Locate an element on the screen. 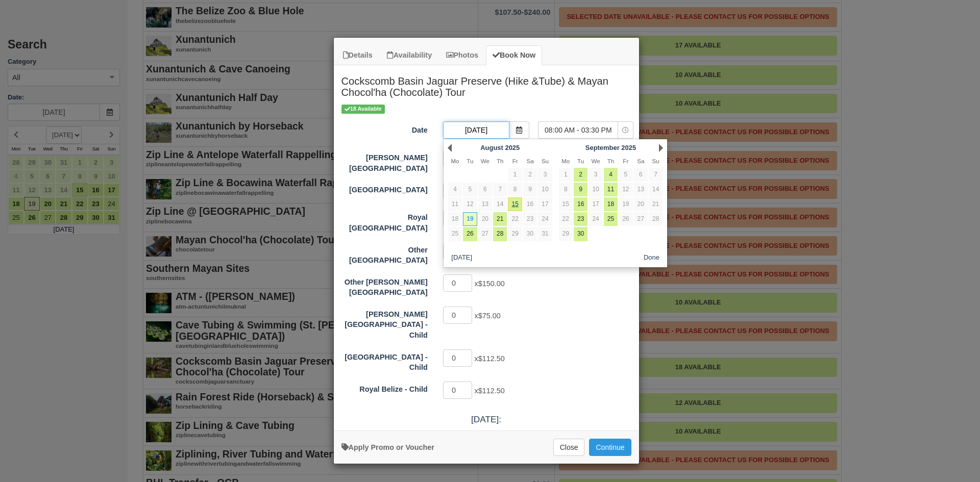  span: $75.00 is located at coordinates (490, 315).